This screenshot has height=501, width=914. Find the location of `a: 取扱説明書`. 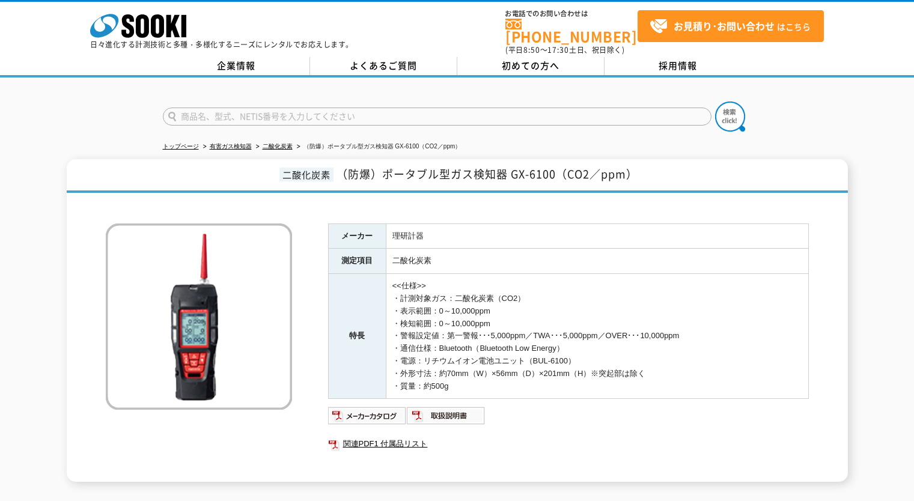

a: 取扱説明書 is located at coordinates (446, 419).